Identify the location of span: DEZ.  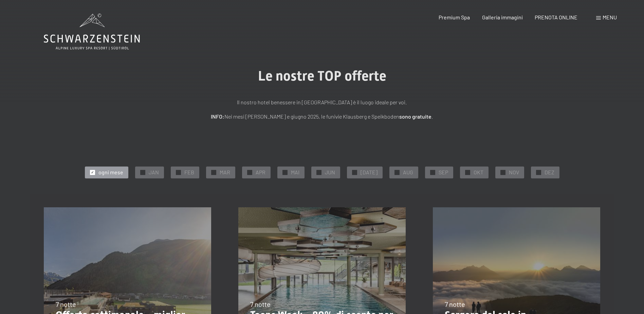
(549, 172).